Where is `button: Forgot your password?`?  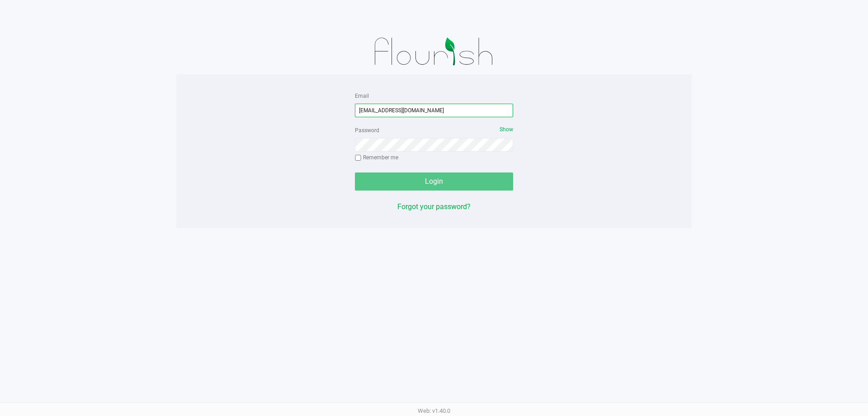
button: Forgot your password? is located at coordinates (434, 207).